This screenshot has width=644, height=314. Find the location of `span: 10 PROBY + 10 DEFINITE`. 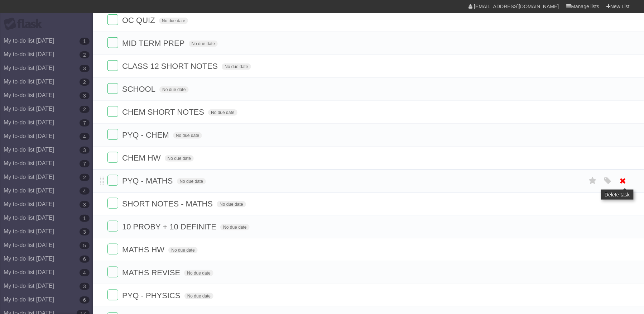

span: 10 PROBY + 10 DEFINITE is located at coordinates (170, 227).